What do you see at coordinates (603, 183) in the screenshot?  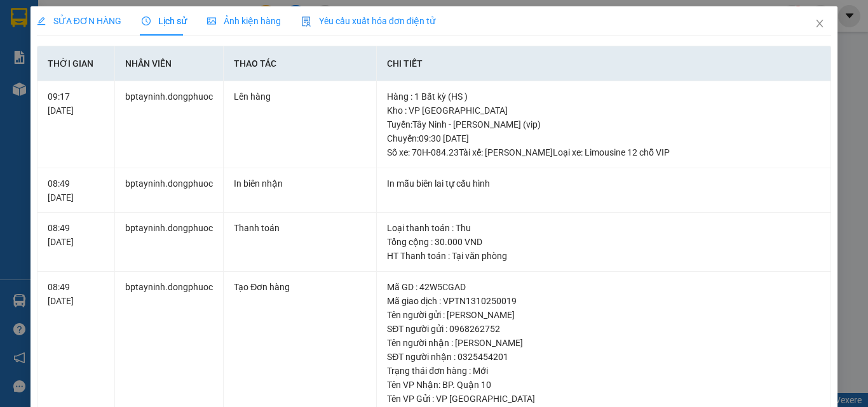 I see `div: In mẫu biên lai tự cấu hình` at bounding box center [603, 183].